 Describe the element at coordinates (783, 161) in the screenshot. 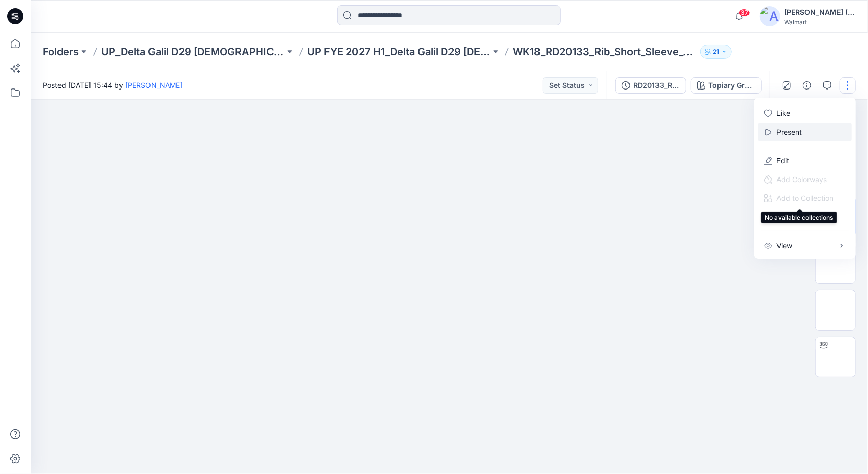

I see `a: Edit` at that location.